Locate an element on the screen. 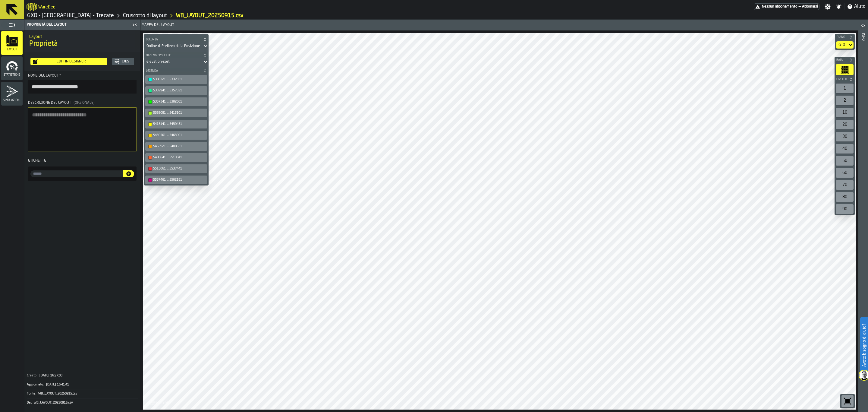 This screenshot has height=412, width=868. svg: Azzeramento dello zoom e della posizione is located at coordinates (847, 401).